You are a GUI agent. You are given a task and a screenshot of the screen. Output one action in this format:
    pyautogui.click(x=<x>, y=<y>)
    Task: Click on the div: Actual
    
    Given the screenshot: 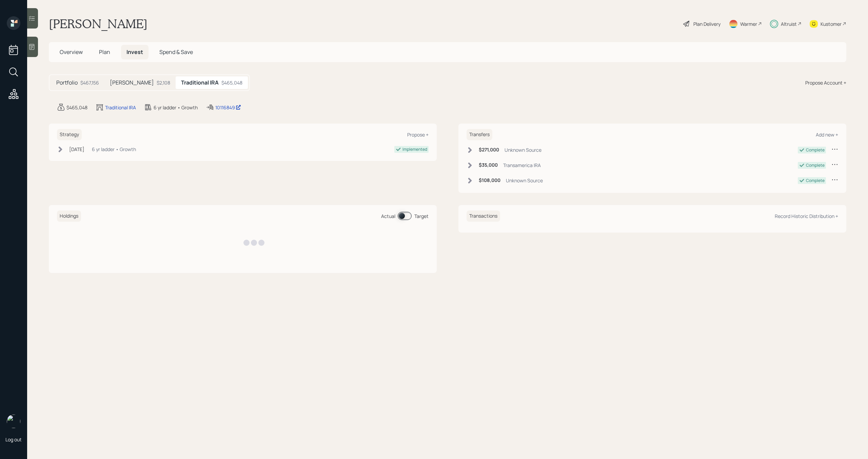 What is the action you would take?
    pyautogui.click(x=388, y=216)
    